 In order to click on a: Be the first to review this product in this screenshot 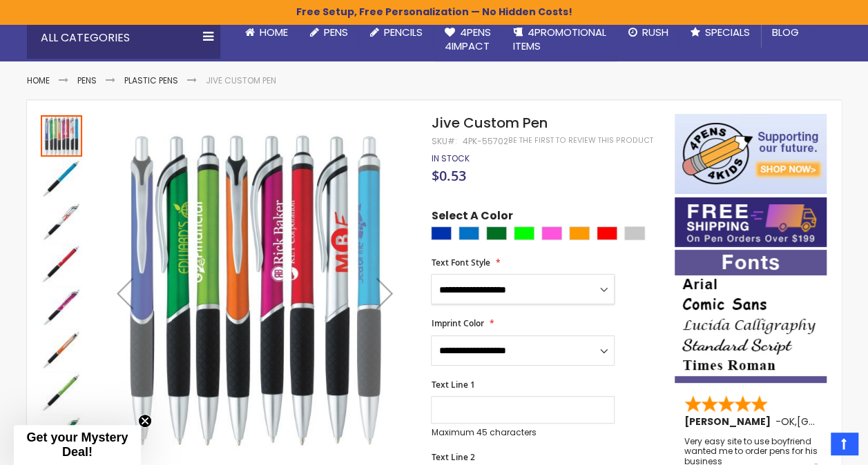, I will do `click(580, 140)`.